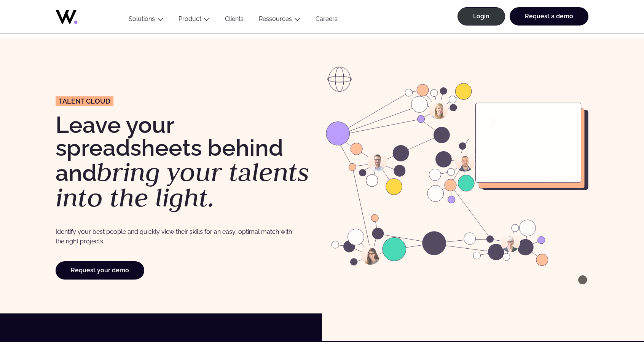 This screenshot has height=342, width=644. I want to click on a: Request your demo, so click(100, 271).